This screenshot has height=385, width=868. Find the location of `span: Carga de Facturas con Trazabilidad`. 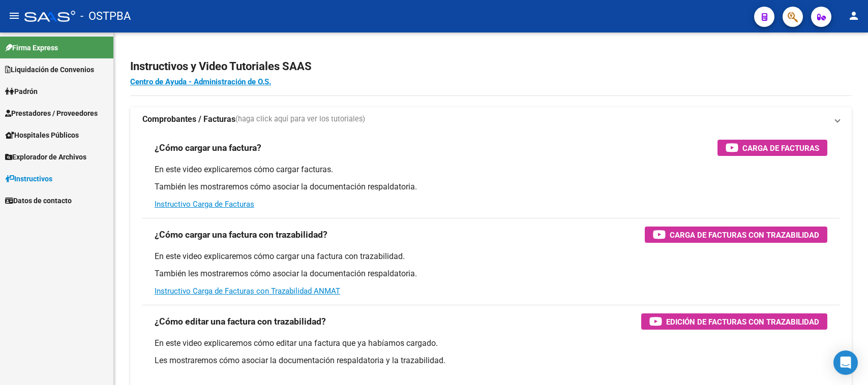

span: Carga de Facturas con Trazabilidad is located at coordinates (744, 235).